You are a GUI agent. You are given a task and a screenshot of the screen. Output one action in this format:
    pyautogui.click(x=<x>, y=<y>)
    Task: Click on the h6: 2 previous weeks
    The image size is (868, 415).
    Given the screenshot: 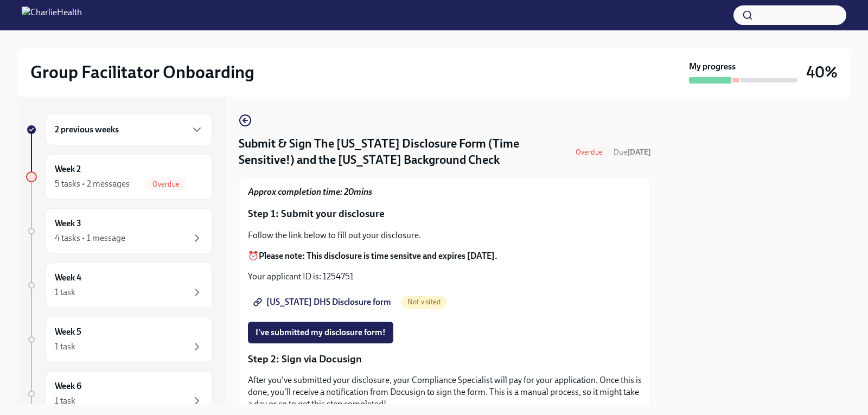 What is the action you would take?
    pyautogui.click(x=87, y=130)
    